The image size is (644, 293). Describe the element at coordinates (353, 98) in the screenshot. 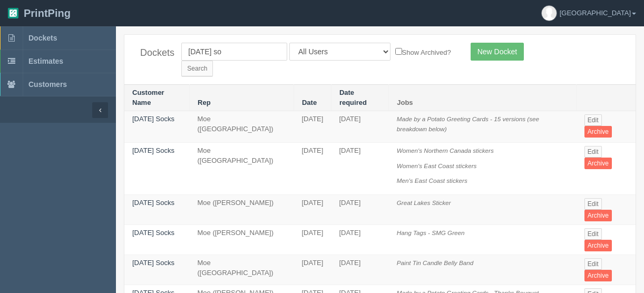

I see `a: Date required` at that location.